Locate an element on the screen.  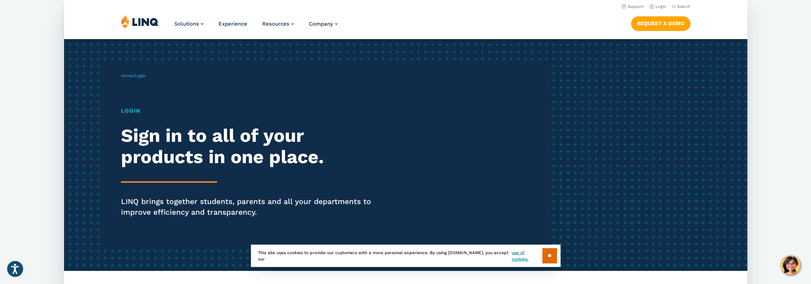
a: Login is located at coordinates (657, 6).